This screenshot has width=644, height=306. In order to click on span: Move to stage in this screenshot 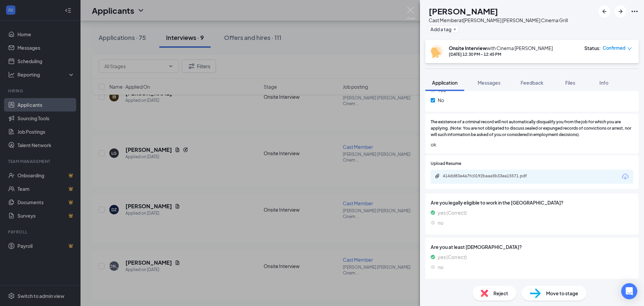, I will do `click(562, 293)`.